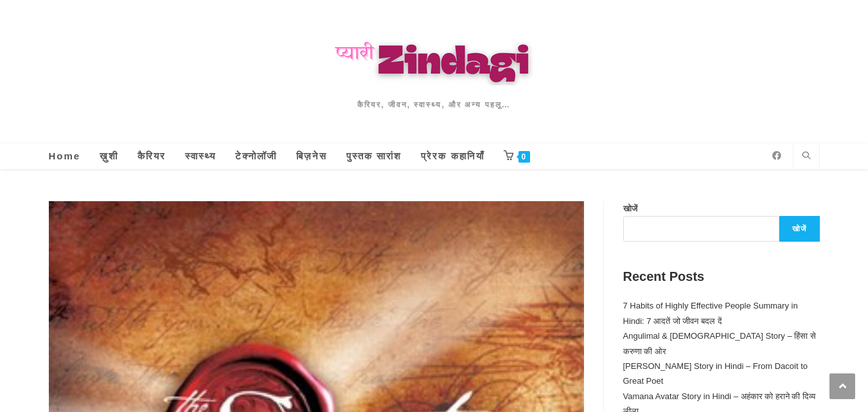 This screenshot has height=412, width=868. What do you see at coordinates (710, 313) in the screenshot?
I see `a: 7 Habits of Highly Effective People Summary in Hindi: 7 आदतें जो जीवन बदल दें` at bounding box center [710, 313].